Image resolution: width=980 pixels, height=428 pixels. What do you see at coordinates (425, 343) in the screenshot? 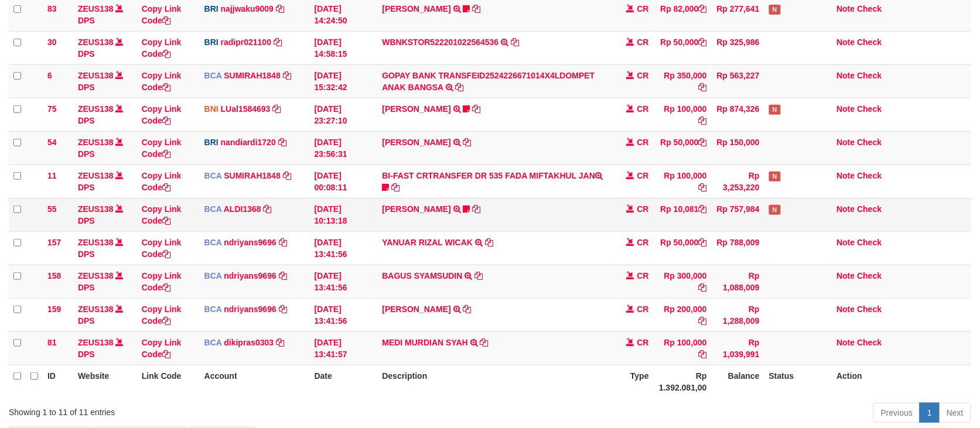
I see `a: MEDI MURDIAN SYAH` at bounding box center [425, 343].